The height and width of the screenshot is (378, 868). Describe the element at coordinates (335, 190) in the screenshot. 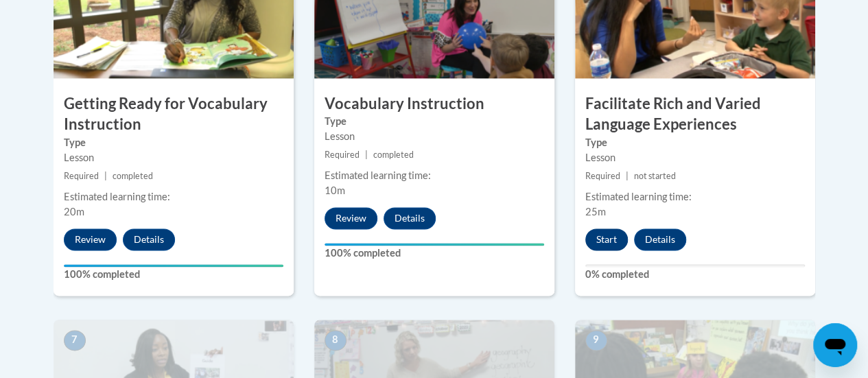

I see `span: 10m` at that location.